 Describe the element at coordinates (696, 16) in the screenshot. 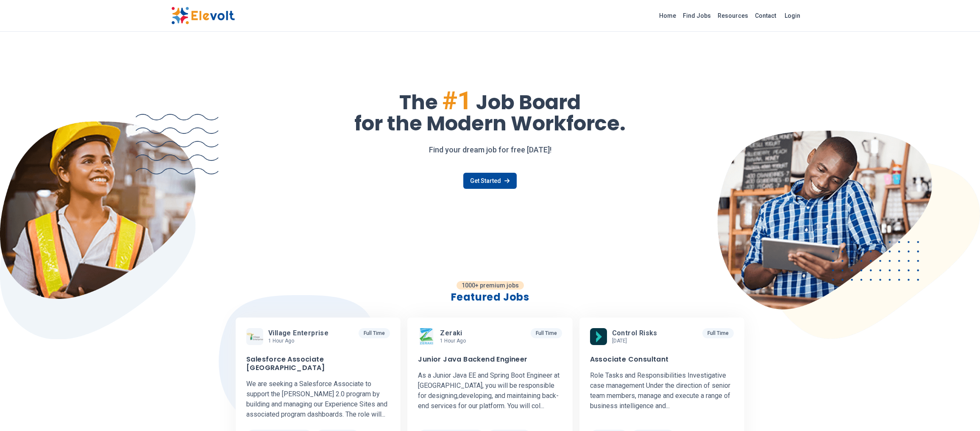

I see `a: Find Jobs` at that location.